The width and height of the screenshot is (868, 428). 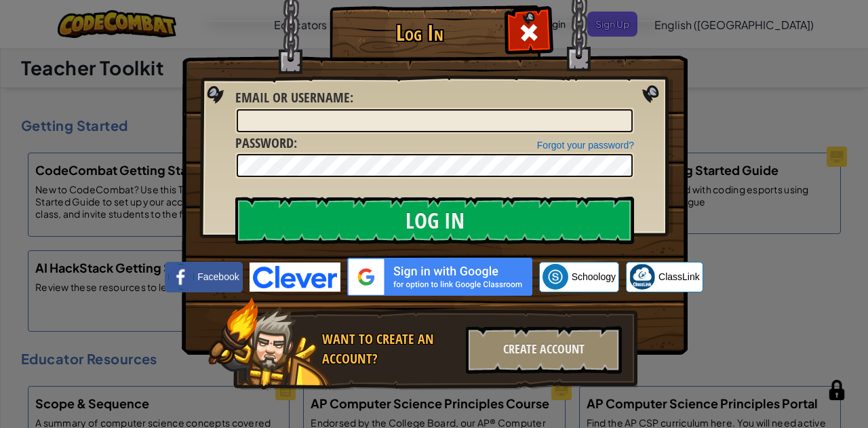 I want to click on span: Schoology, so click(x=593, y=277).